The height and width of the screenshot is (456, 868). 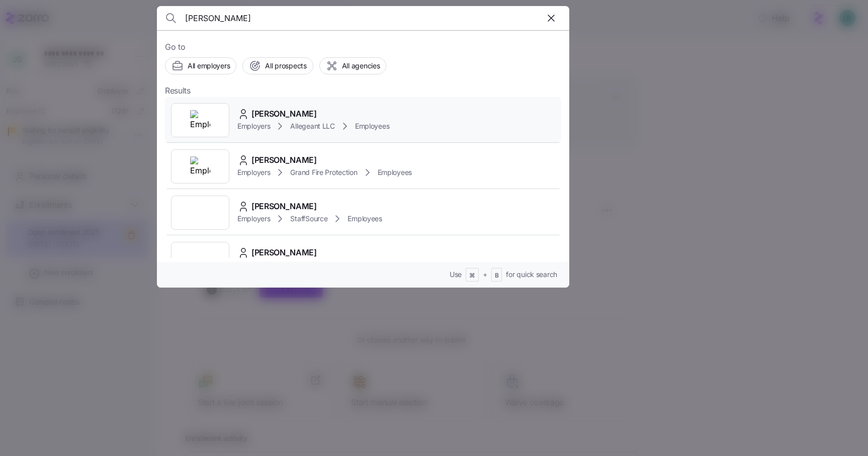 I want to click on span: All prospects, so click(x=285, y=66).